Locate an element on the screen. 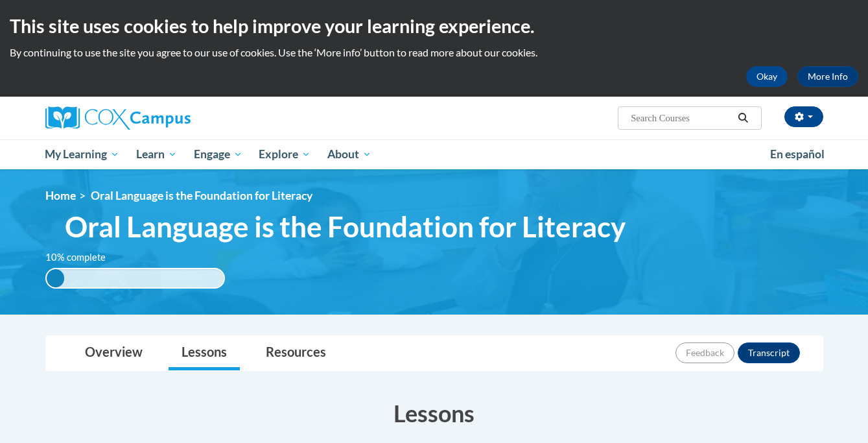 The width and height of the screenshot is (868, 443). input: Search Courses is located at coordinates (681, 118).